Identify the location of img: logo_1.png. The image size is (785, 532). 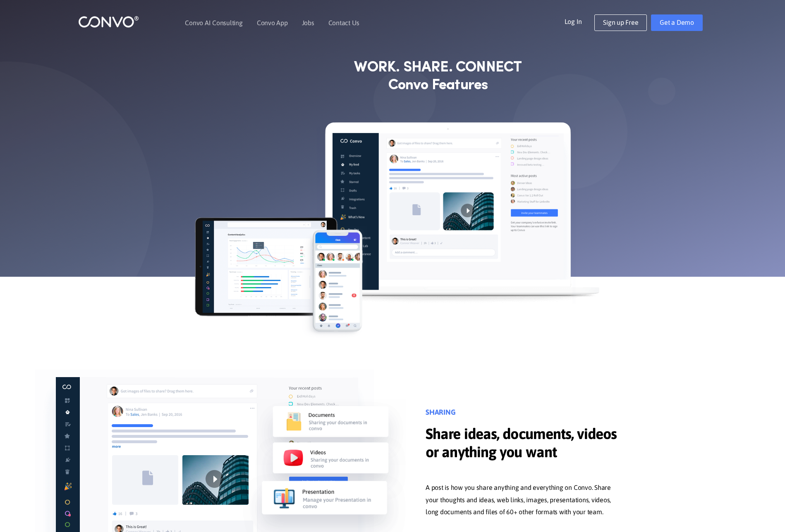
(108, 21).